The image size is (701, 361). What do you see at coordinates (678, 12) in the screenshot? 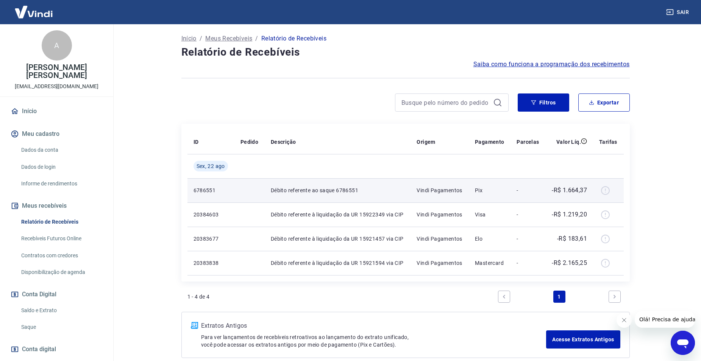
I see `button: Sair` at bounding box center [678, 12].